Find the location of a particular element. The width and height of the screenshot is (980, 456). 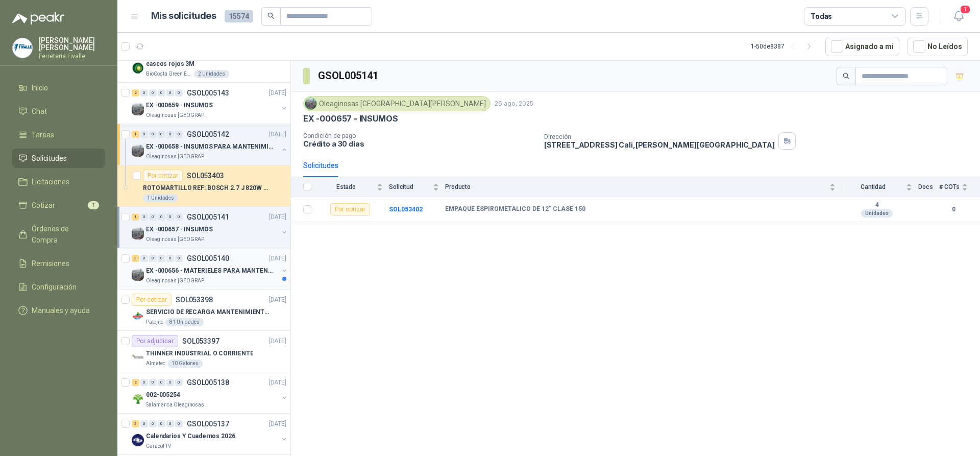

b: 0 is located at coordinates (953, 209).